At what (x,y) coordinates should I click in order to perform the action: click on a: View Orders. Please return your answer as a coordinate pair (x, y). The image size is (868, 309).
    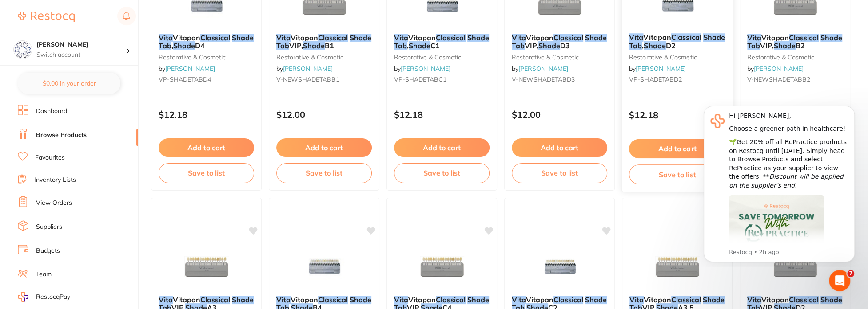
    Looking at the image, I should click on (54, 203).